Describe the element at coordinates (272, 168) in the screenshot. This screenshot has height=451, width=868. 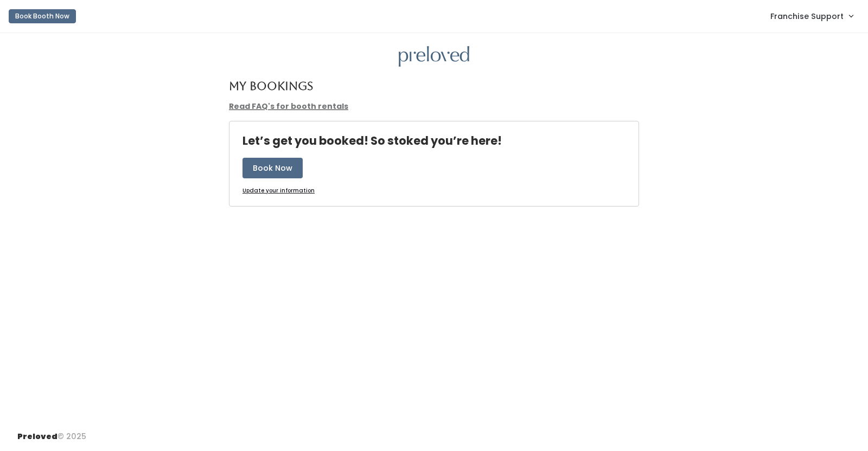
I see `button: Book Now` at that location.